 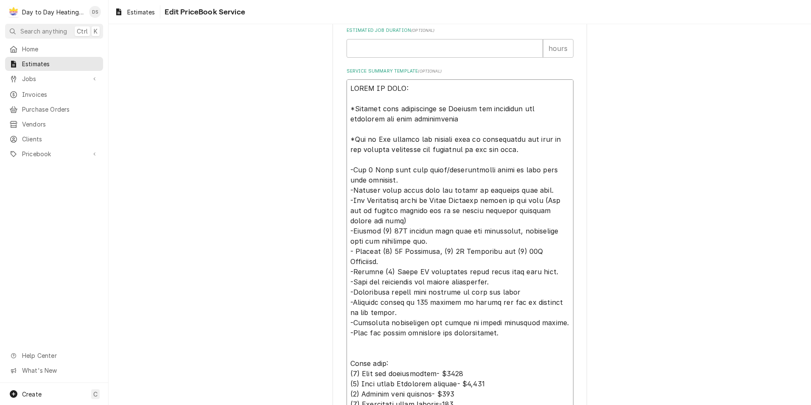 What do you see at coordinates (60, 109) in the screenshot?
I see `span: Purchase Orders` at bounding box center [60, 109].